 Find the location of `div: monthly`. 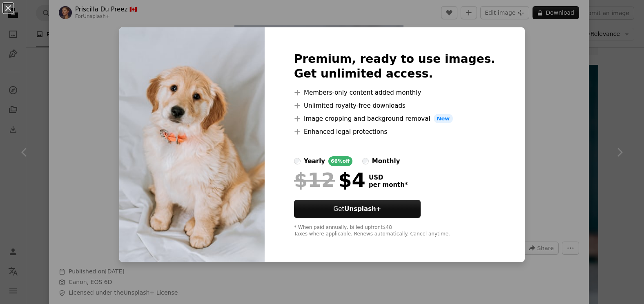

div: monthly is located at coordinates (386, 161).